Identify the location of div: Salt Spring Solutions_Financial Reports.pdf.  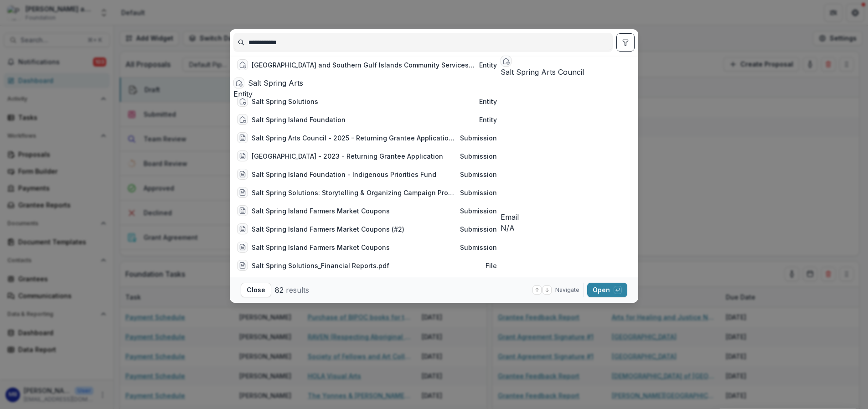
(320, 265).